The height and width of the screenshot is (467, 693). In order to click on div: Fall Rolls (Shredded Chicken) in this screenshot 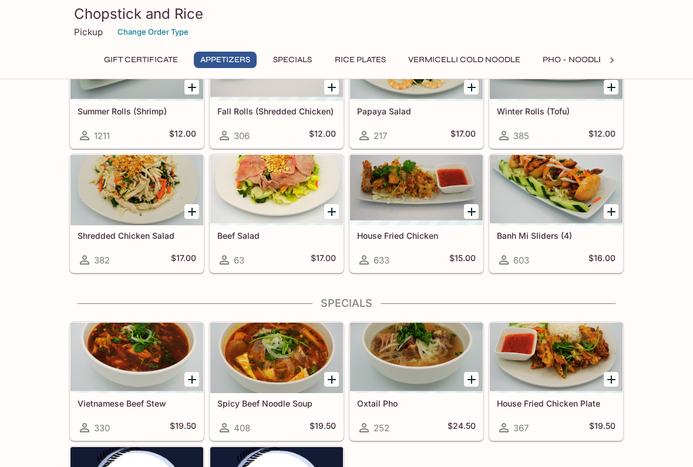, I will do `click(277, 66)`.